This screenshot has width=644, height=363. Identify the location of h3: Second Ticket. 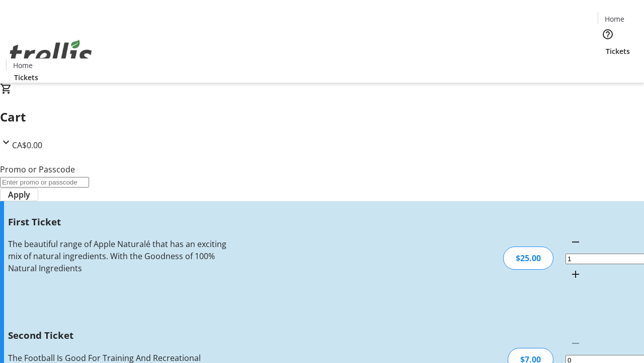
(118, 335).